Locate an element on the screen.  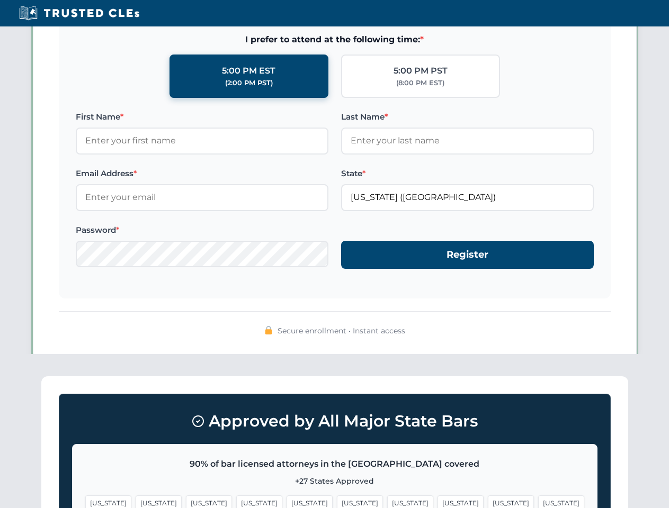
img: Trusted CLEs is located at coordinates (79, 13).